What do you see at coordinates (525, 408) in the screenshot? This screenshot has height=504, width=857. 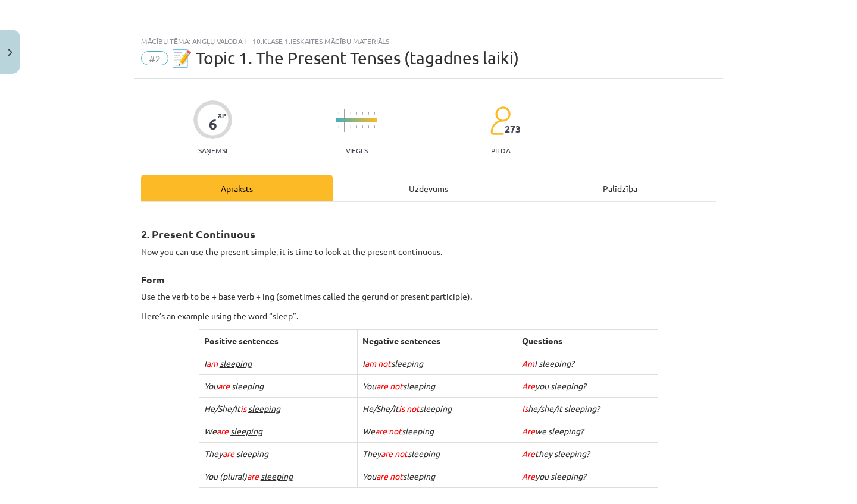 I see `span: Is` at bounding box center [525, 408].